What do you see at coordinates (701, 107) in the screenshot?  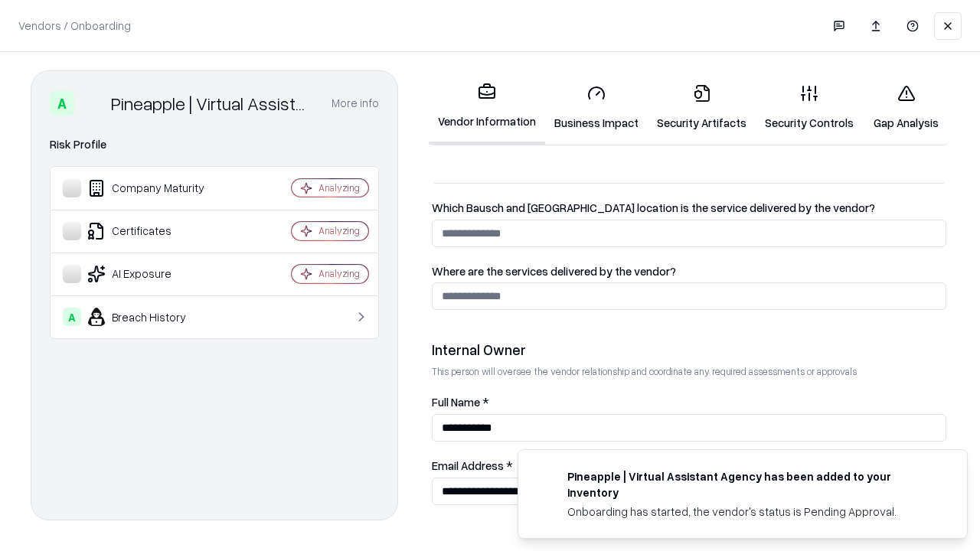 I see `a: Security Artifacts` at bounding box center [701, 107].